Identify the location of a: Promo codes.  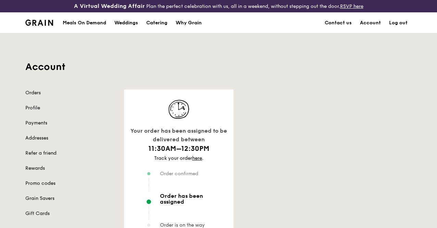
(70, 183).